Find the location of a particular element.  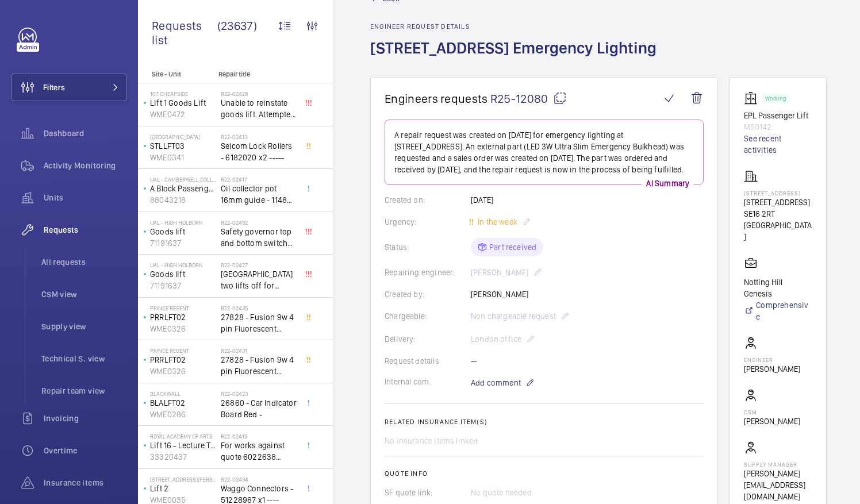

span: Oil collector pot 16mm guide - 11482 x2 is located at coordinates (259, 194).